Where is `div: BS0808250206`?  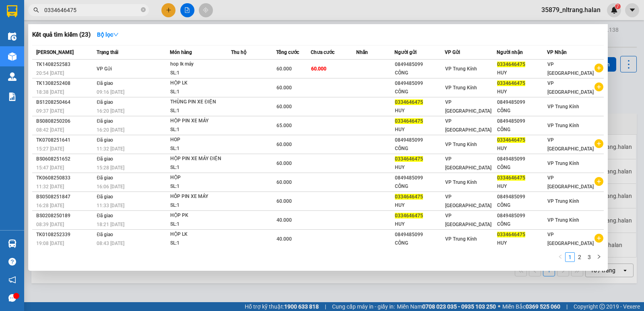
div: BS0808250206 is located at coordinates (65, 121).